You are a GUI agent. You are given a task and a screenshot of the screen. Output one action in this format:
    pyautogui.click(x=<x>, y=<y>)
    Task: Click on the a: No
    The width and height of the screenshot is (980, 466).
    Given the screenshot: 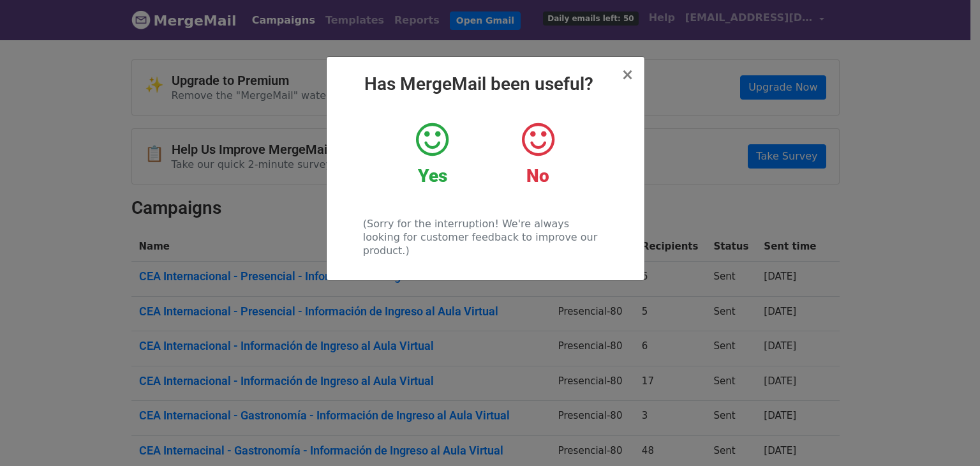 What is the action you would take?
    pyautogui.click(x=537, y=154)
    